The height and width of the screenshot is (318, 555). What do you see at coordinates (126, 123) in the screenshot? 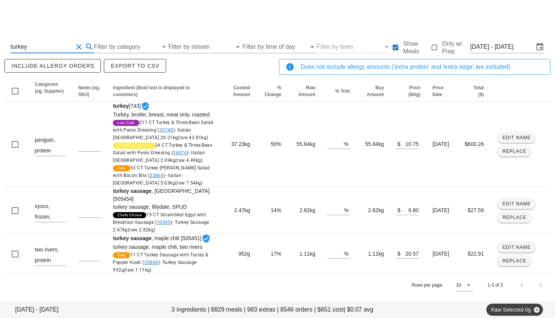
I see `span: Low Carb` at bounding box center [126, 123].